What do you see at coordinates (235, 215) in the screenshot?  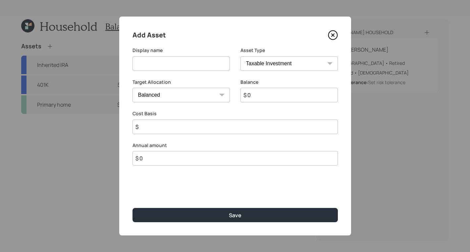 I see `button: Save` at bounding box center [235, 215].